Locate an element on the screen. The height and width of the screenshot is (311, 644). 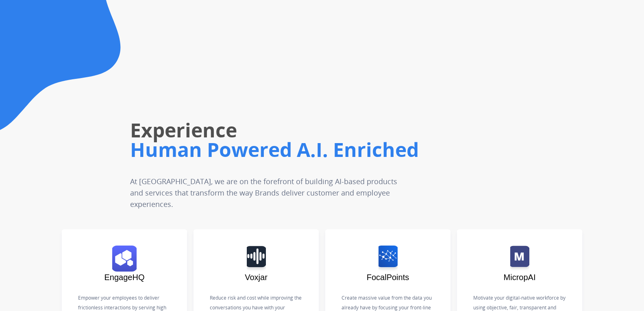
span: EngageHQ is located at coordinates (125, 277).